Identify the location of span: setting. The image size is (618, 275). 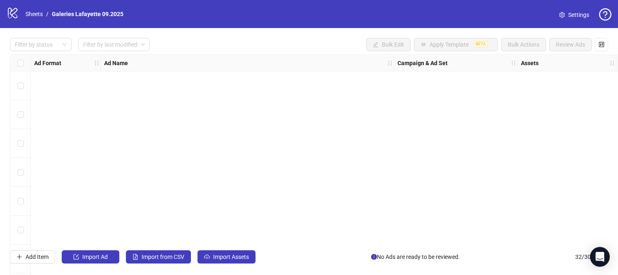
(562, 15).